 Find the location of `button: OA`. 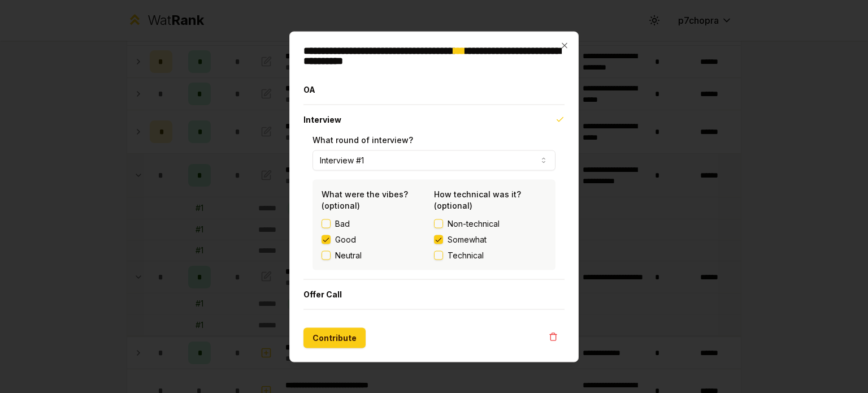

button: OA is located at coordinates (434, 90).